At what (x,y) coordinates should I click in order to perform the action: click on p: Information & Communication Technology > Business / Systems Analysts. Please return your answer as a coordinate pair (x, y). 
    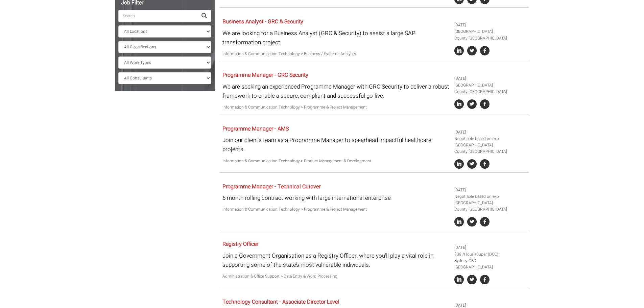
    Looking at the image, I should click on (336, 53).